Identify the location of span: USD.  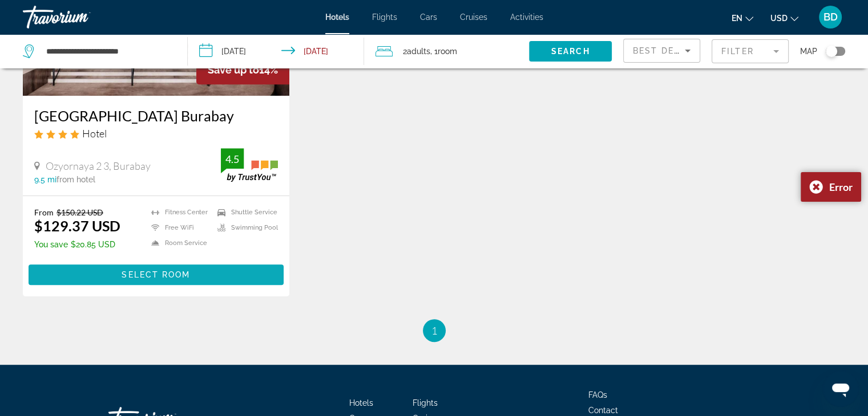
(779, 18).